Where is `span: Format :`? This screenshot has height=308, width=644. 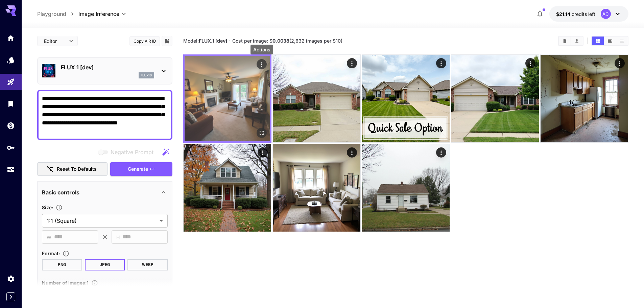 span: Format : is located at coordinates (51, 253).